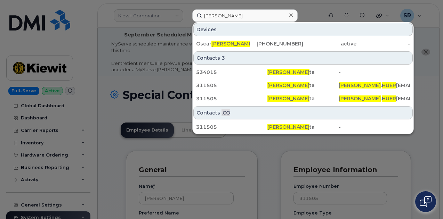 This screenshot has width=443, height=219. I want to click on span: 3, so click(223, 58).